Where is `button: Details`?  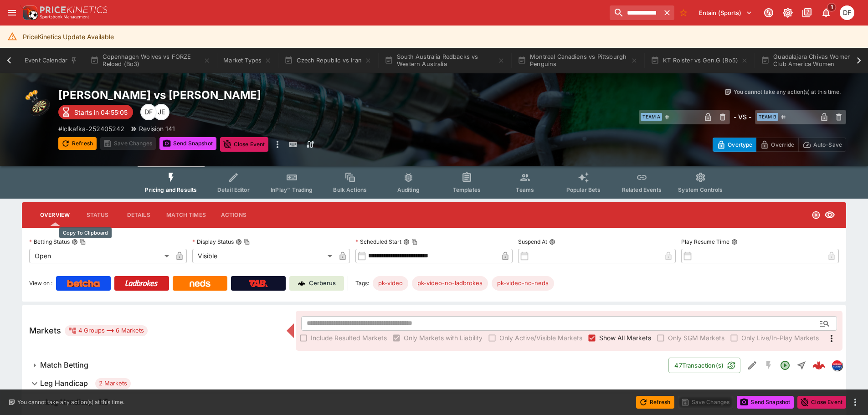 button: Details is located at coordinates (139, 215).